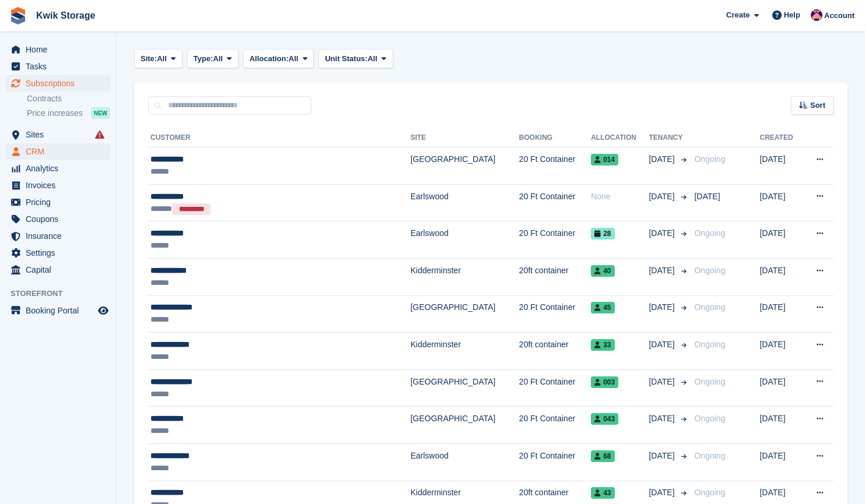  What do you see at coordinates (68, 113) in the screenshot?
I see `a: Price increases NEW` at bounding box center [68, 113].